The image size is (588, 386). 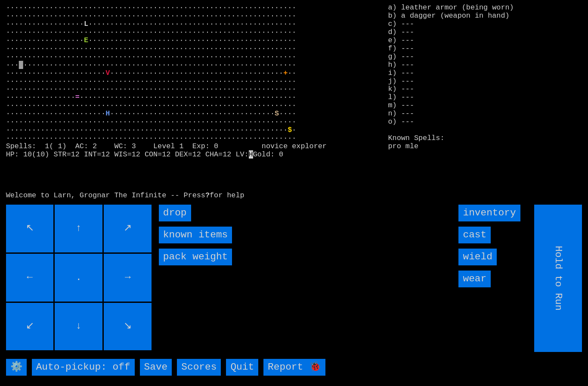 I want to click on input: wear, so click(x=475, y=279).